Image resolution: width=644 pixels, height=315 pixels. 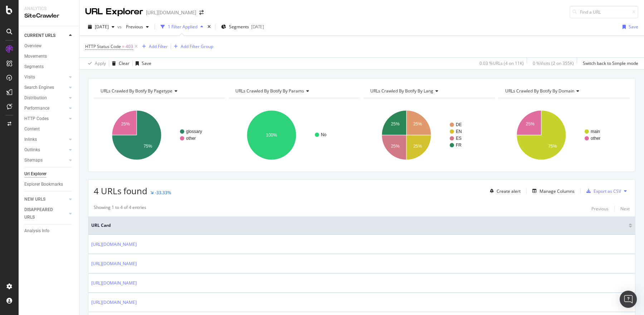 I want to click on div: Export as CSV, so click(x=607, y=191).